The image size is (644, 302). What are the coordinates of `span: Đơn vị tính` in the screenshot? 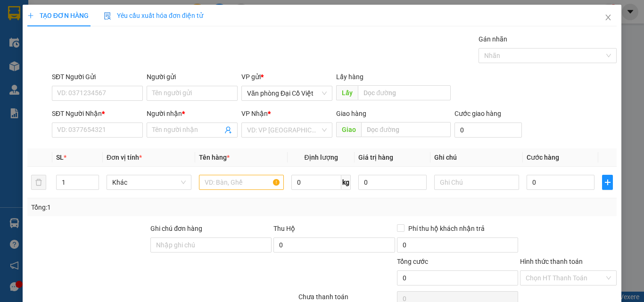 It's located at (124, 157).